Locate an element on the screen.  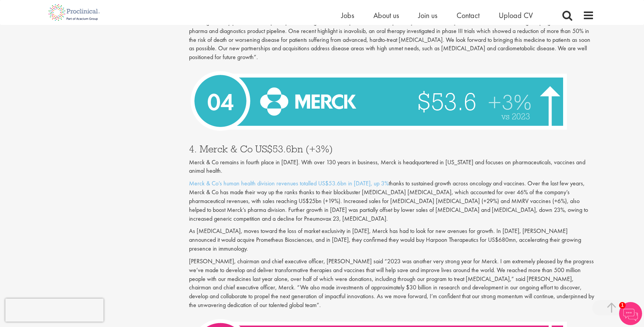
a: About us is located at coordinates (386, 16).